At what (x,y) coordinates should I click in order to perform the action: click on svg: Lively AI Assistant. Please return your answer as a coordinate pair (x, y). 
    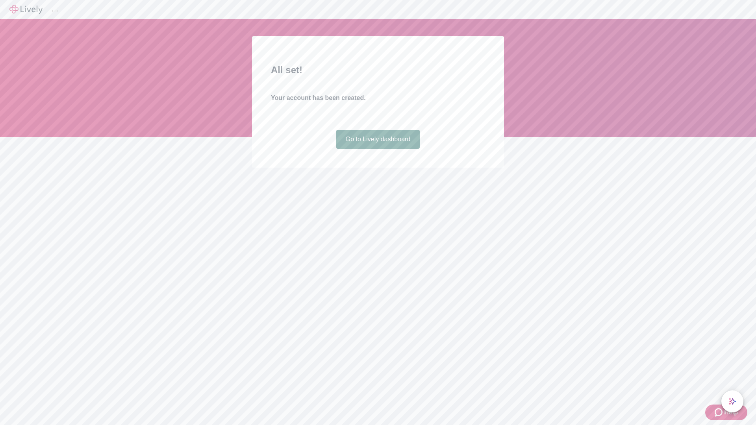
    Looking at the image, I should click on (733, 402).